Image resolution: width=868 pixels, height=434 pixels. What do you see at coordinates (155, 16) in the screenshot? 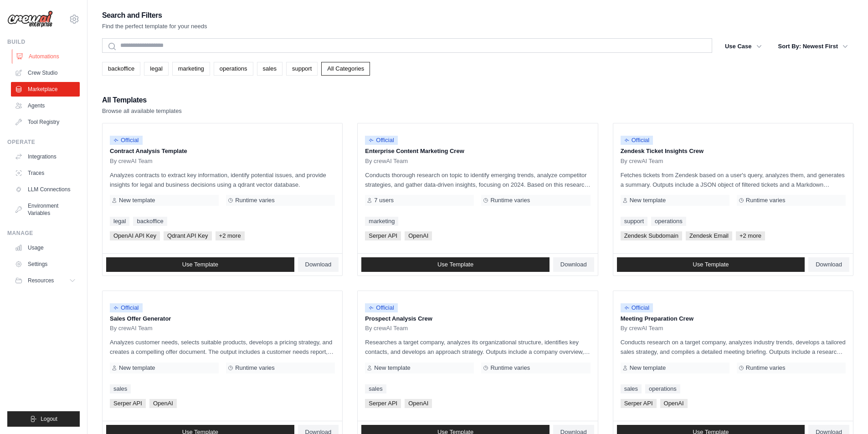
I see `h2: Search and Filters` at bounding box center [155, 16].